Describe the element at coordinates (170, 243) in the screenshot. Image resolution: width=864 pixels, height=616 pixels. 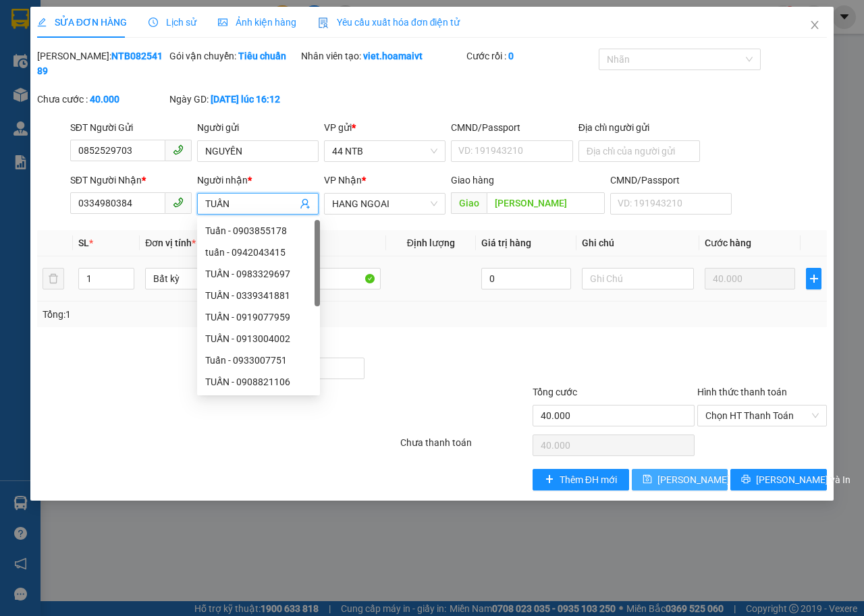
I see `span: Đơn vị tính` at that location.